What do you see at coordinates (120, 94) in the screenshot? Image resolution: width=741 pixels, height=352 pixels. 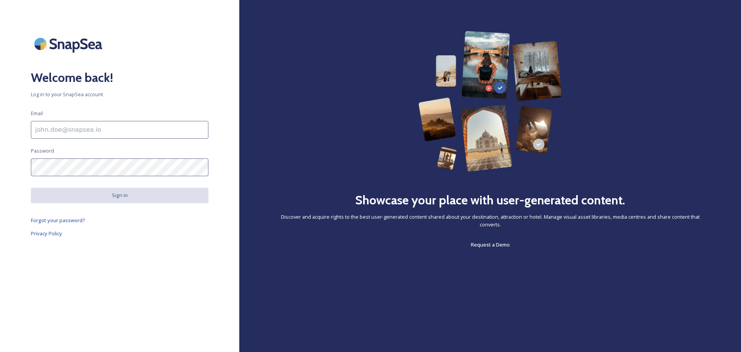 I see `span: Log in to your SnapSea account` at bounding box center [120, 94].